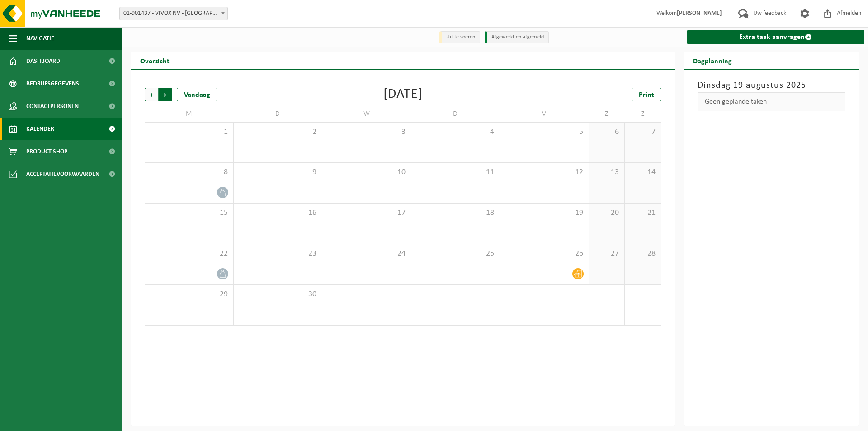  What do you see at coordinates (52, 106) in the screenshot?
I see `span: Contactpersonen` at bounding box center [52, 106].